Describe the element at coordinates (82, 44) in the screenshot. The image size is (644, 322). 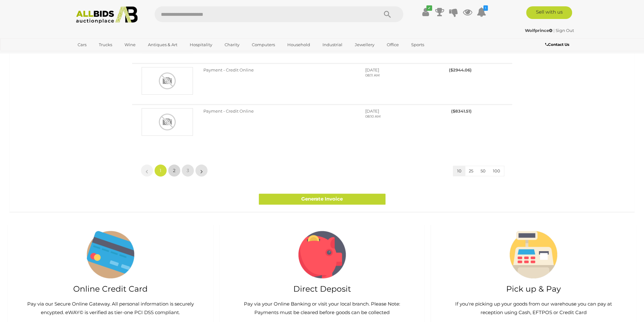
I see `a: Cars` at that location.